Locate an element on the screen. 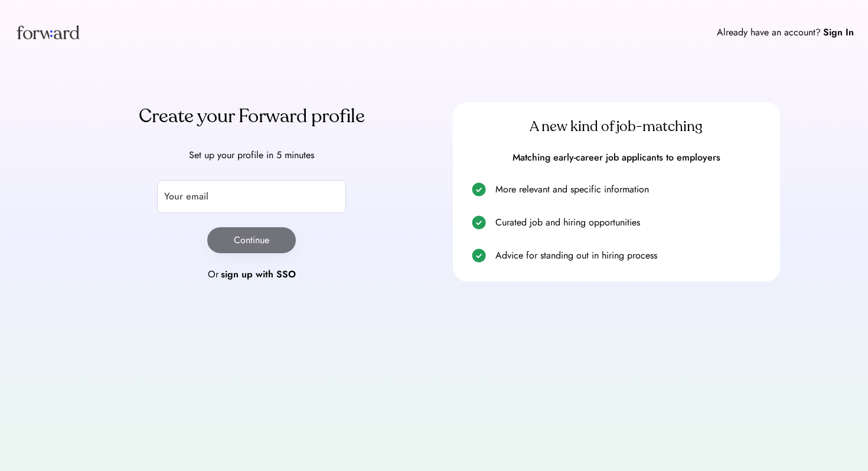 The width and height of the screenshot is (868, 471). div: Sign In is located at coordinates (838, 33).